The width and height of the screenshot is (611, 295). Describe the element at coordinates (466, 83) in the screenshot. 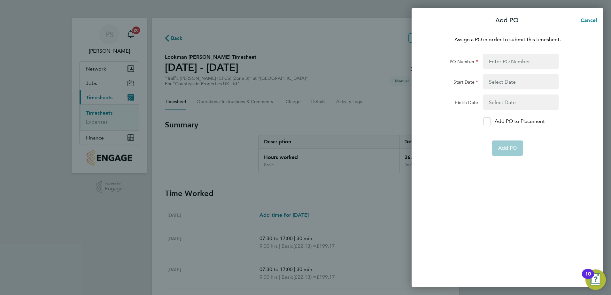

I see `label: Start Date` at that location.